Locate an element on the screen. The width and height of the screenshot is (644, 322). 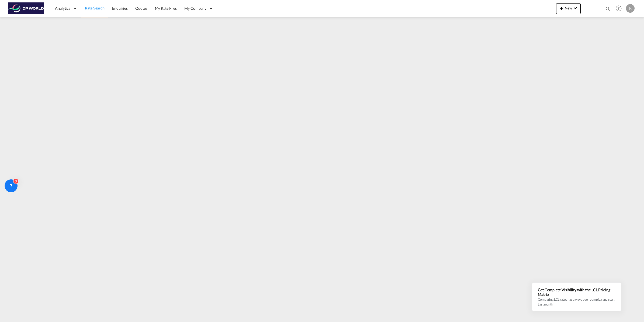
span: My Company is located at coordinates (195, 8).